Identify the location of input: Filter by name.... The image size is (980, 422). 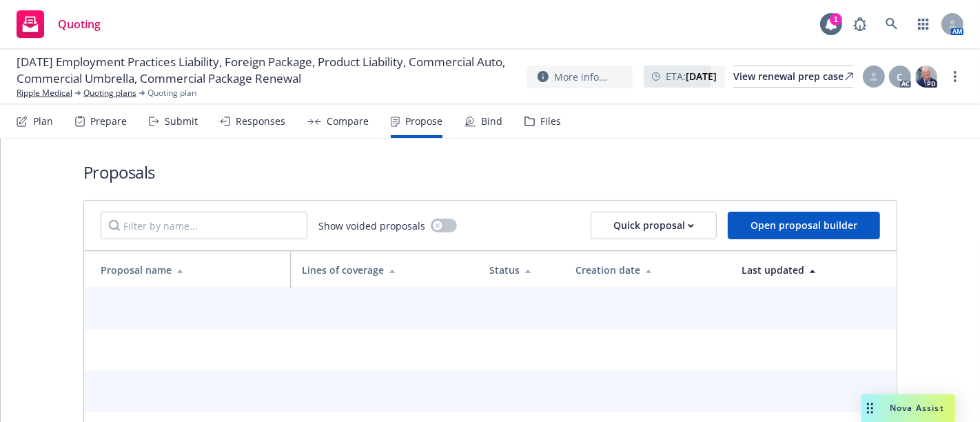
(204, 226).